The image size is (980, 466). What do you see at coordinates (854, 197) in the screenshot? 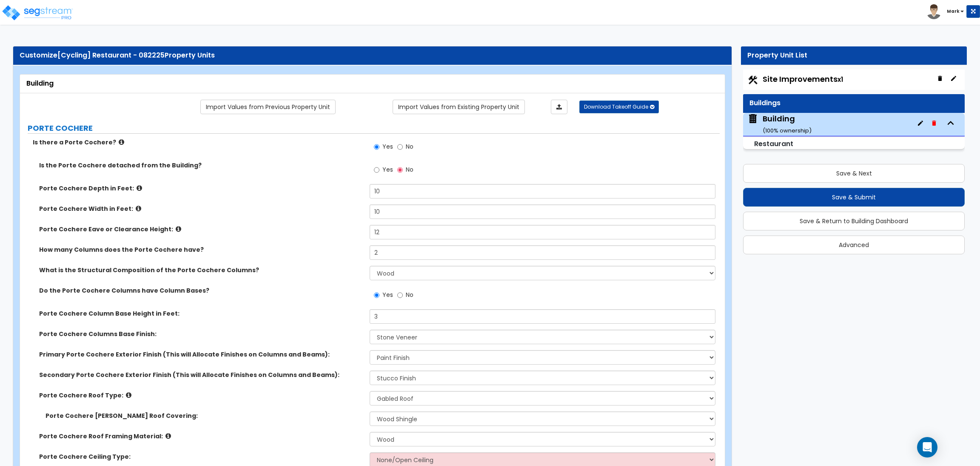
I see `button: Save & Submit` at bounding box center [854, 197].